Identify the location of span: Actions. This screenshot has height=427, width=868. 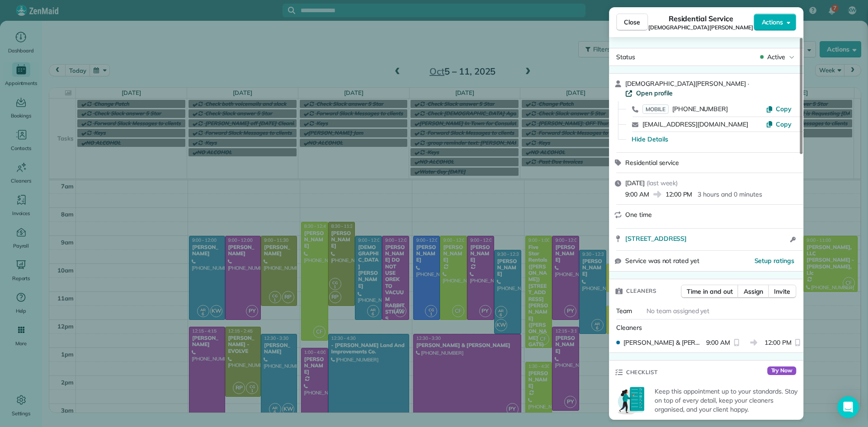
(773, 22).